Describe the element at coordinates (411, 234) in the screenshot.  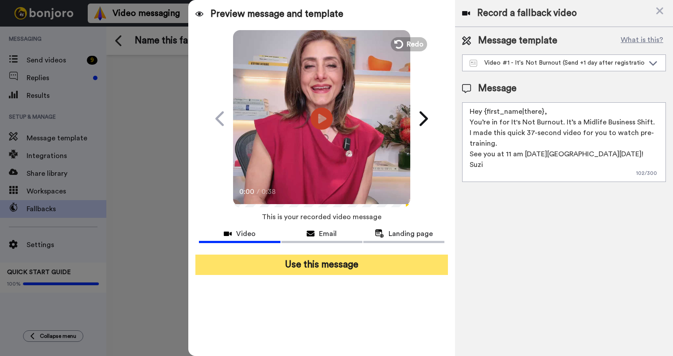
I see `span: Landing page` at that location.